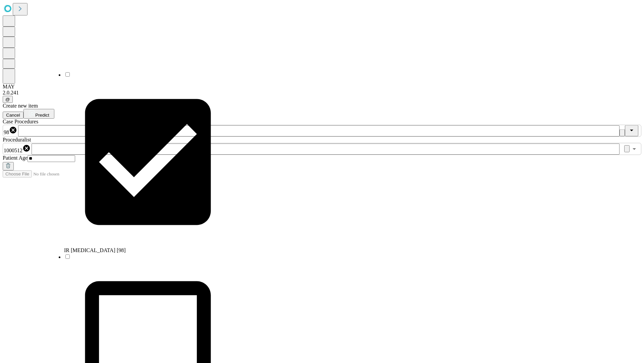 The height and width of the screenshot is (363, 644). Describe the element at coordinates (42, 115) in the screenshot. I see `span: Predict` at that location.